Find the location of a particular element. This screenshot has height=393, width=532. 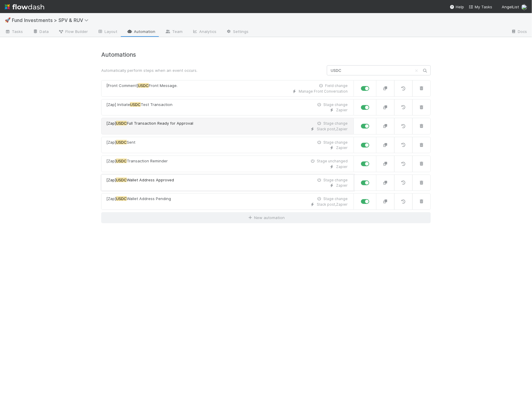

span: Wallet Address Pending is located at coordinates (149, 199).